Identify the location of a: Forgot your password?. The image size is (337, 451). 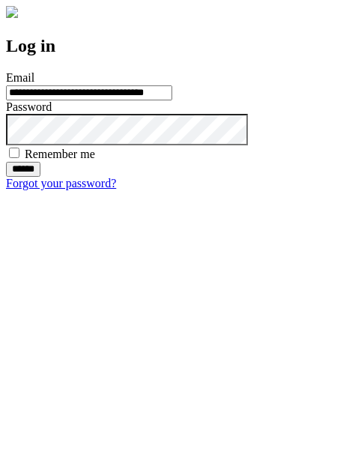
(61, 183).